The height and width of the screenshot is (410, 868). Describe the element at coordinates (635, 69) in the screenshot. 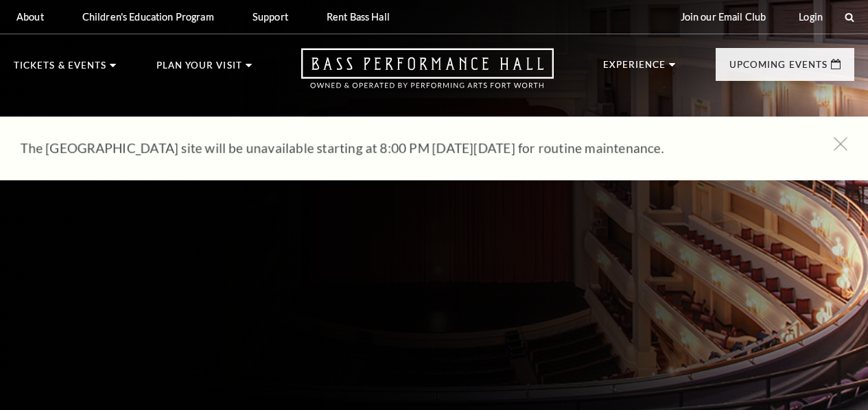

I see `p: Experience` at that location.